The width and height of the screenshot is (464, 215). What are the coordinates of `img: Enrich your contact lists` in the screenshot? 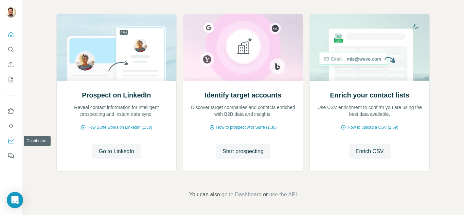 It's located at (369, 47).